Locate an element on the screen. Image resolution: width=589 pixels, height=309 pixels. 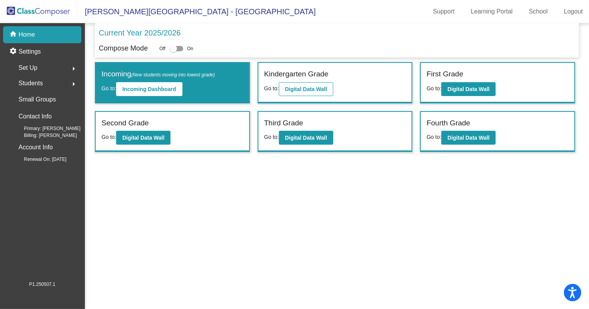
p: Compose Mode is located at coordinates (123, 48).